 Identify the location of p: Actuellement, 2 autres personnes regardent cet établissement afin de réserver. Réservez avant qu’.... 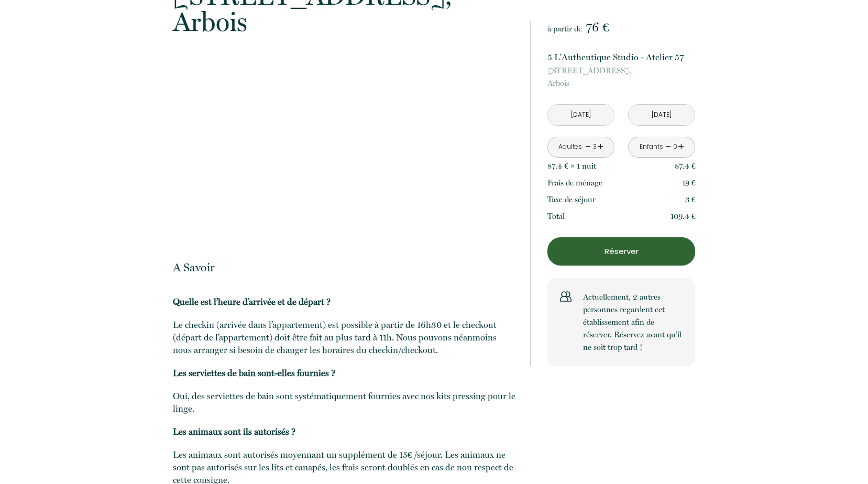
(633, 322).